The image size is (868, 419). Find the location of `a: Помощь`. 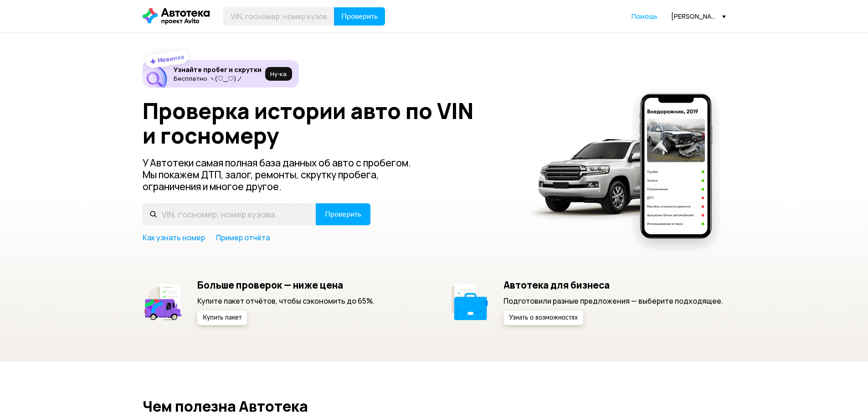

a: Помощь is located at coordinates (644, 17).